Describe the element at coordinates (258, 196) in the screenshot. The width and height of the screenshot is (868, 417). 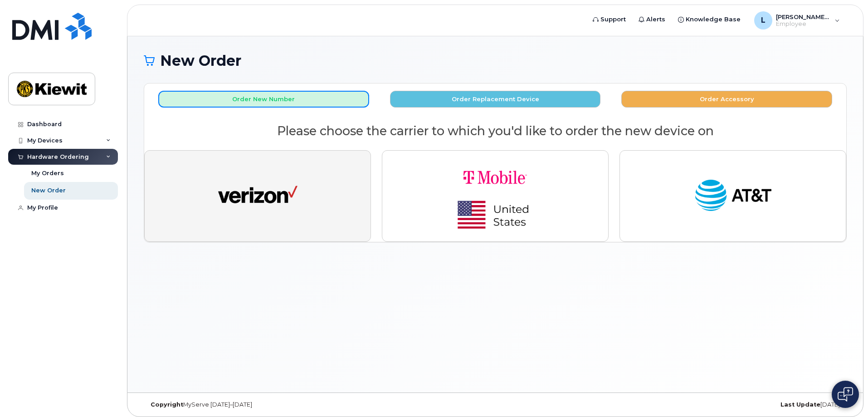
I see `img: verizon-ab2890fd1dd4a6c9cf5f392cd2db4626a3dae38ee8226e09bcb5c993c4c79f81.png` at that location.